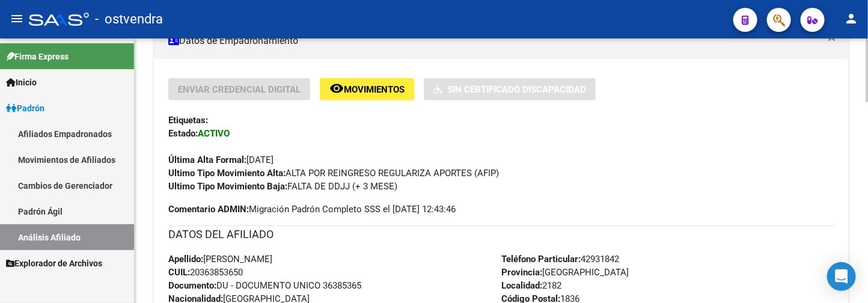  What do you see at coordinates (183, 133) in the screenshot?
I see `strong: Estado:` at bounding box center [183, 133].